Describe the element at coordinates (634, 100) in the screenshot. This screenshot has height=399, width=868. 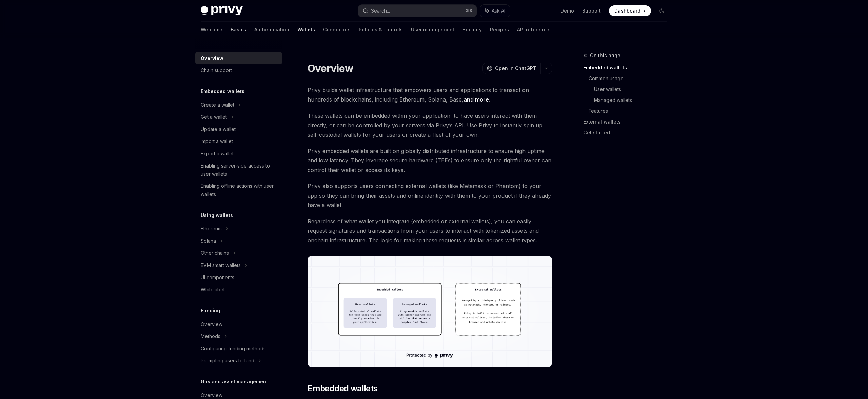
I see `a: Managed wallets` at that location.